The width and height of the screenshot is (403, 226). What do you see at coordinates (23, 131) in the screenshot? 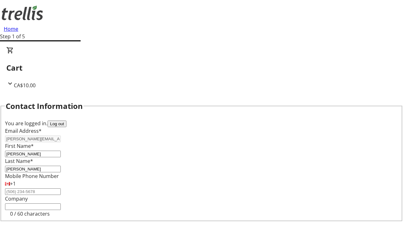
I see `label: Email Address*` at bounding box center [23, 131].